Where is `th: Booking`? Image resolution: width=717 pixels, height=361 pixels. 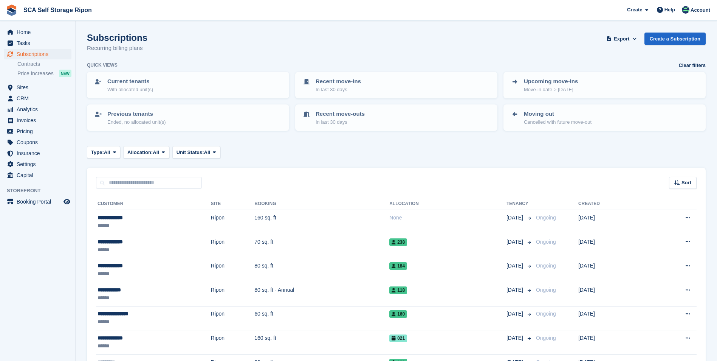 th: Booking is located at coordinates (322, 204).